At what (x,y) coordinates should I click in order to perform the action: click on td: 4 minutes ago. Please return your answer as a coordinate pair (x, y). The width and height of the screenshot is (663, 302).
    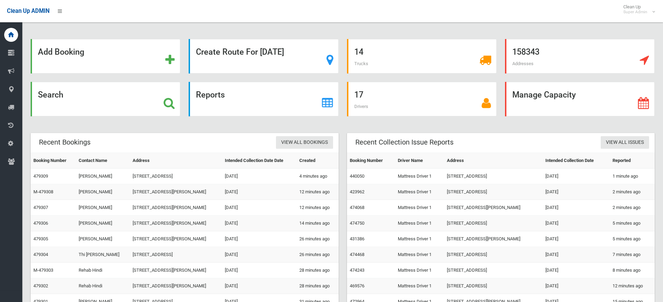
    Looking at the image, I should click on (317, 176).